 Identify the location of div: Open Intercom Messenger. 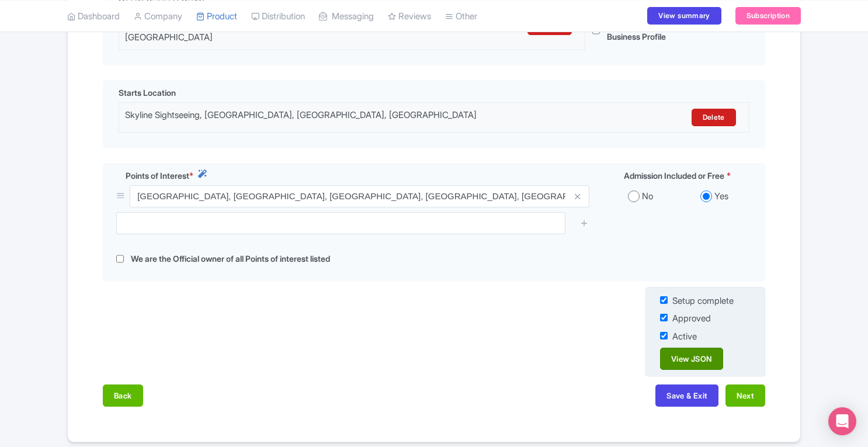
(842, 421).